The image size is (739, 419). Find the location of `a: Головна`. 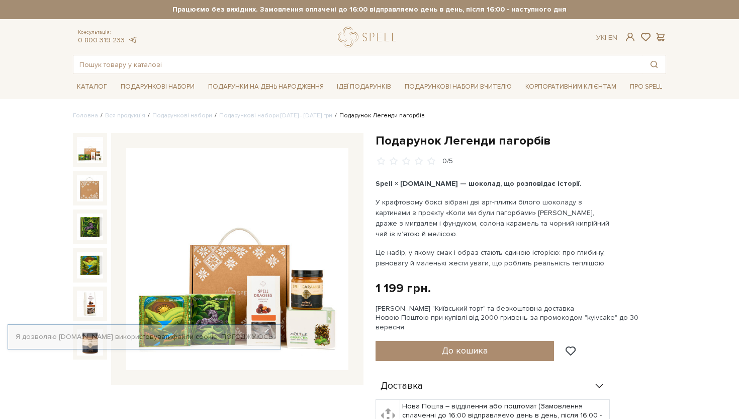

a: Головна is located at coordinates (86, 115).